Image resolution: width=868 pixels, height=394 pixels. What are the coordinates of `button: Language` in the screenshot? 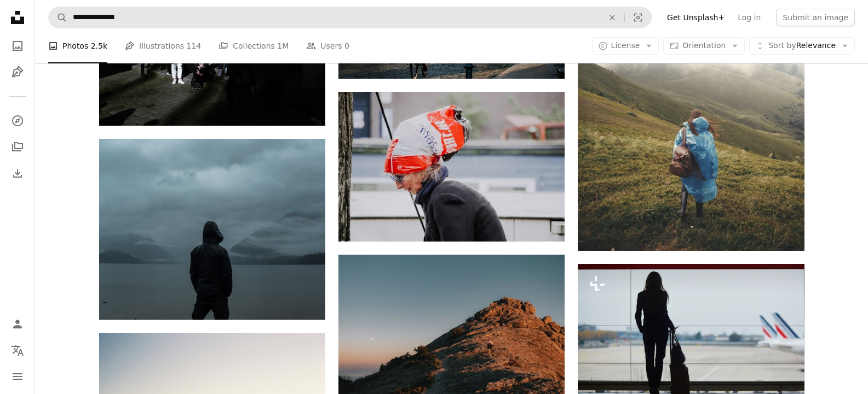 It's located at (18, 350).